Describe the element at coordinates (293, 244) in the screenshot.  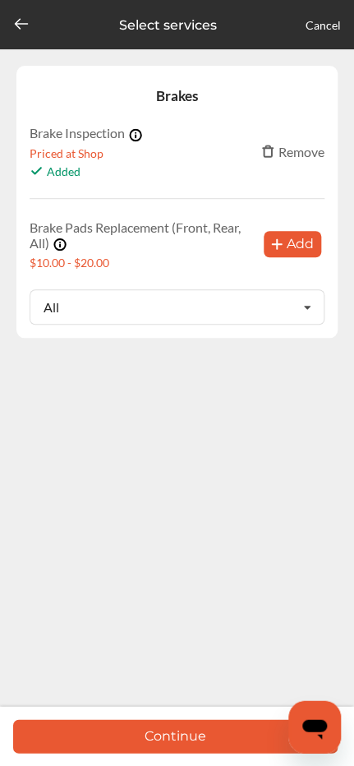
I see `button: Add` at that location.